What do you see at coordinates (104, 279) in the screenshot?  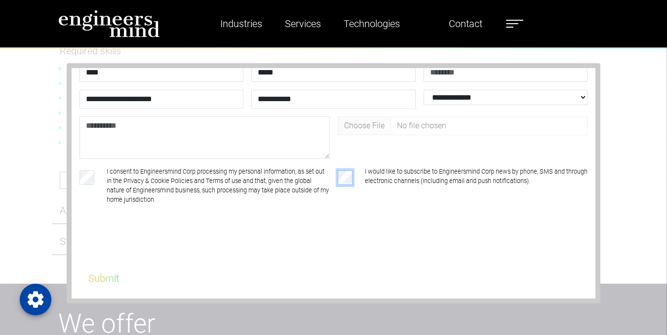 I see `button: Submit` at bounding box center [104, 279].